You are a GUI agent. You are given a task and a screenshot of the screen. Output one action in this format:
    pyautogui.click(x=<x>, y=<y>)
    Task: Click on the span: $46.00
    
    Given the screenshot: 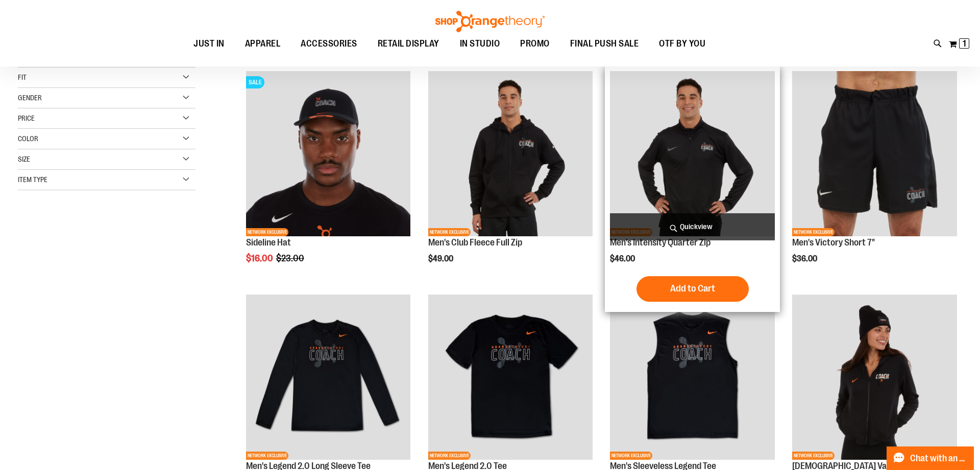 What is the action you would take?
    pyautogui.click(x=624, y=259)
    